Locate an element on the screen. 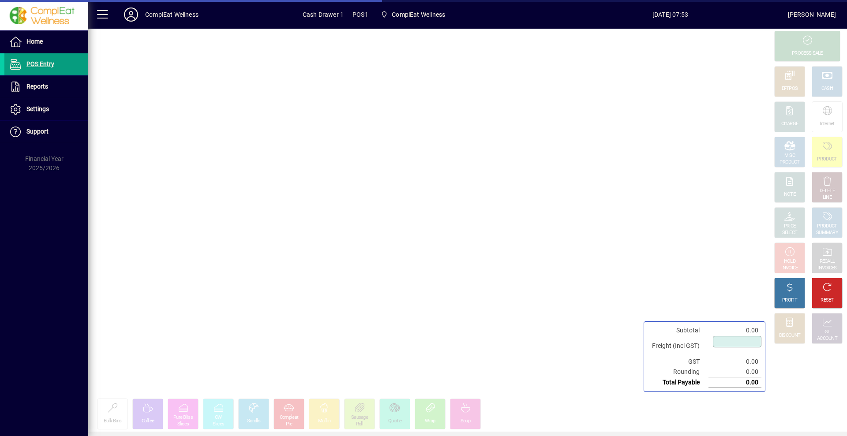 The width and height of the screenshot is (847, 436). div: CHARGE is located at coordinates (789, 124).